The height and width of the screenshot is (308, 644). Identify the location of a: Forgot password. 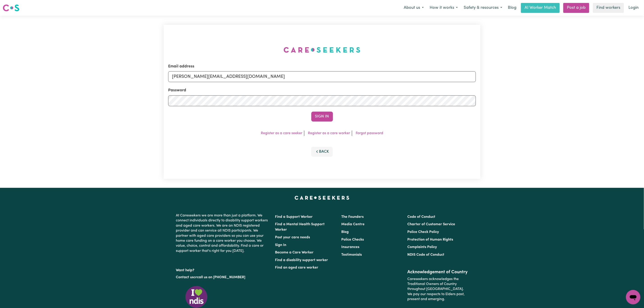
(370, 133).